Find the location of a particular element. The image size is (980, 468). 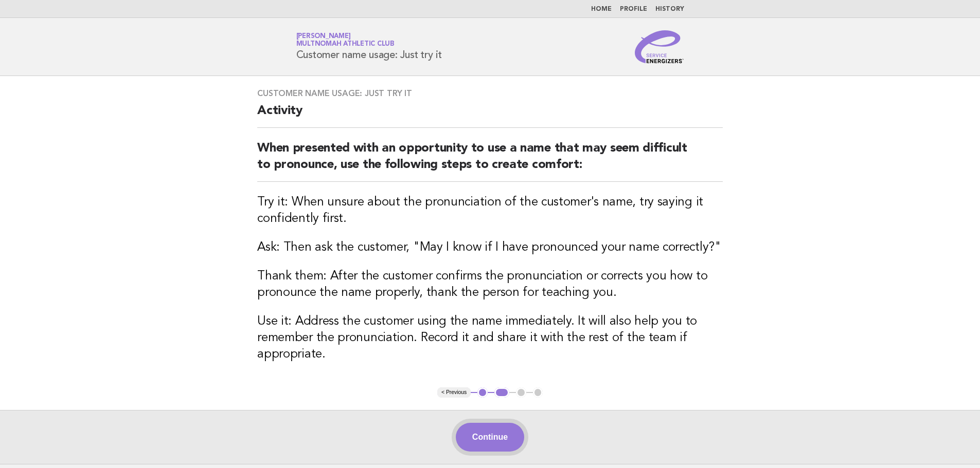

img: Service Energizers is located at coordinates (659, 47).